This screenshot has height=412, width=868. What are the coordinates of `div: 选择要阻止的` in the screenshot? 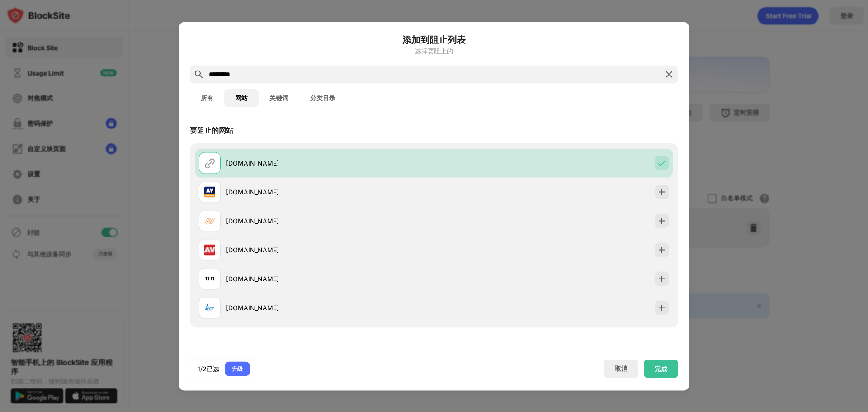 It's located at (434, 51).